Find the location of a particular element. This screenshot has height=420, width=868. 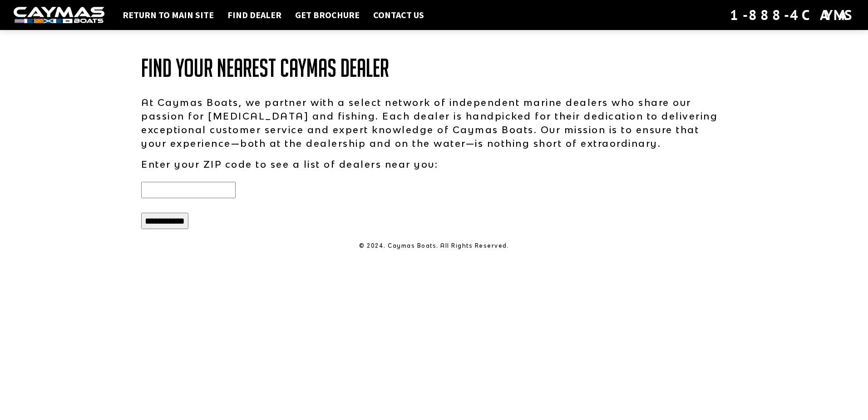

p: © 2024. Caymas Boats. All Rights Reserved. is located at coordinates (434, 246).